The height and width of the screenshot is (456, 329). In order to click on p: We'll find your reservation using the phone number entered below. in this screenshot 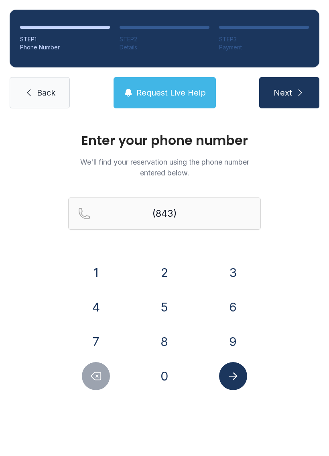, I will do `click(165, 168)`.